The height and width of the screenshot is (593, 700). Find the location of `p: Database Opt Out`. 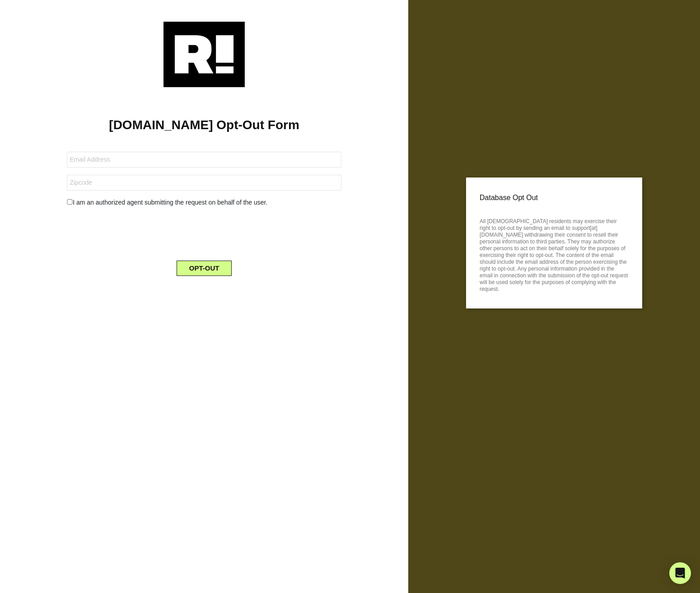

p: Database Opt Out is located at coordinates (554, 198).